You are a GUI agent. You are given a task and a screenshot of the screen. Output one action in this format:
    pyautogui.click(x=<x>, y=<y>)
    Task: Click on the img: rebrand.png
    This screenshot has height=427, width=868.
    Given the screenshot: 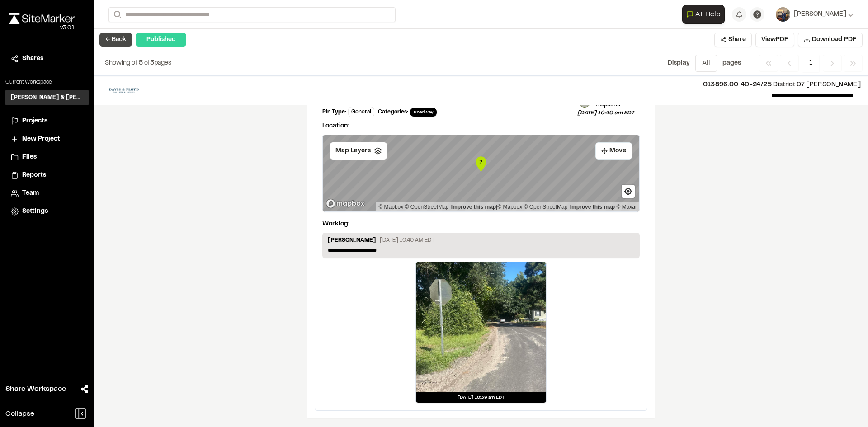 What is the action you would take?
    pyautogui.click(x=41, y=18)
    